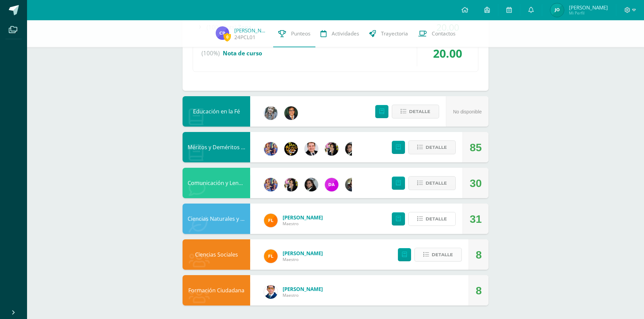  What do you see at coordinates (436, 34) in the screenshot?
I see `a: Contactos` at bounding box center [436, 34].